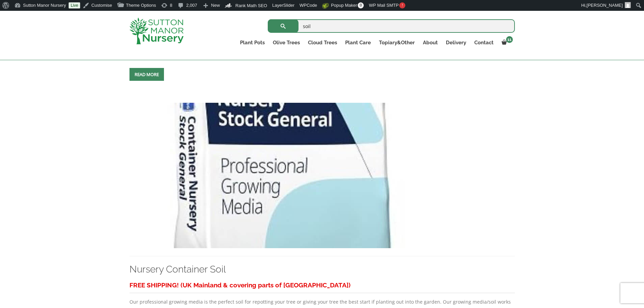  Describe the element at coordinates (484, 43) in the screenshot. I see `a: Contact` at that location.